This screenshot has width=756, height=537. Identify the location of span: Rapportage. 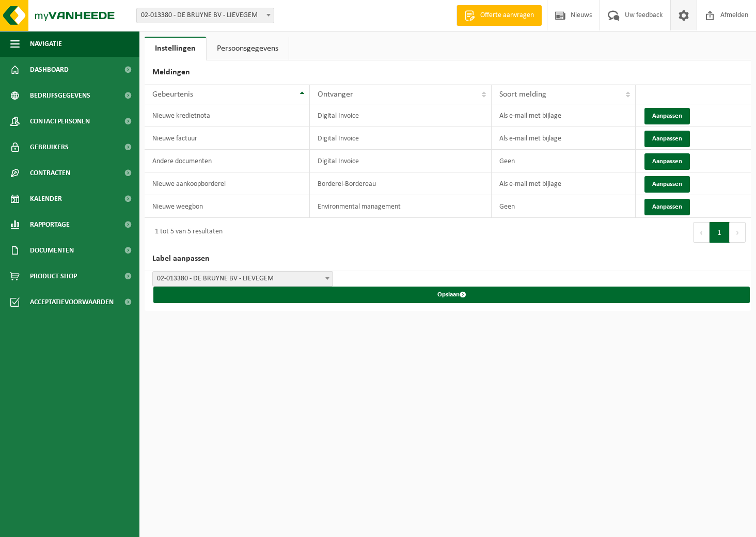
(49, 224).